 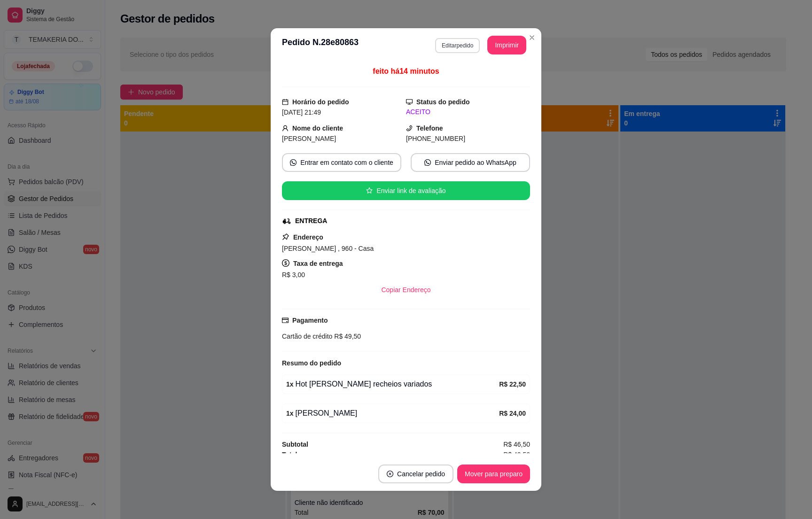 What do you see at coordinates (289, 455) in the screenshot?
I see `strong: Total` at bounding box center [289, 455].